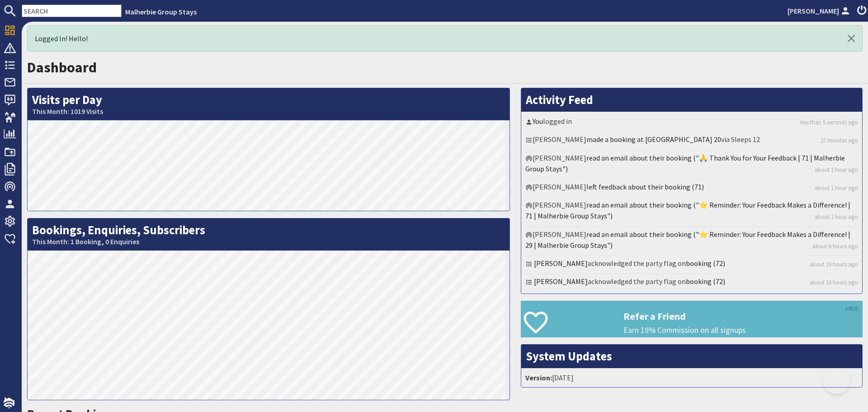  Describe the element at coordinates (692, 123) in the screenshot. I see `li: logged in` at that location.